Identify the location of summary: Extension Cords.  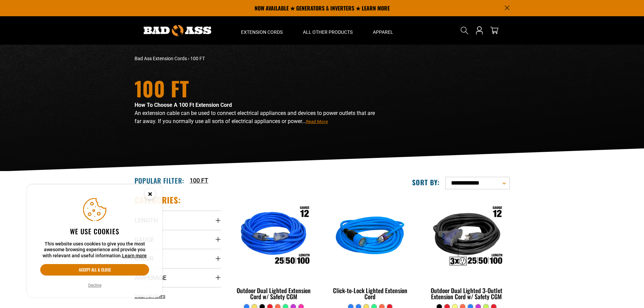
(262, 30).